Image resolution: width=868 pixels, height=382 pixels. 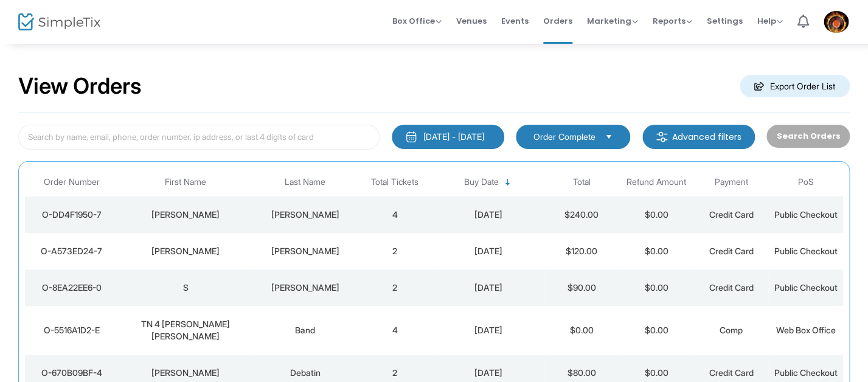 I want to click on span: Last Name, so click(x=305, y=182).